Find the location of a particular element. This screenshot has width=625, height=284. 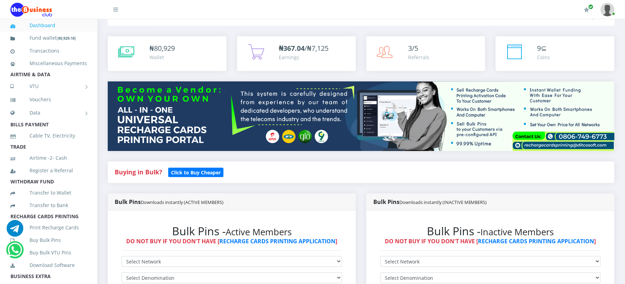

a: Register a Referral is located at coordinates (49, 170).